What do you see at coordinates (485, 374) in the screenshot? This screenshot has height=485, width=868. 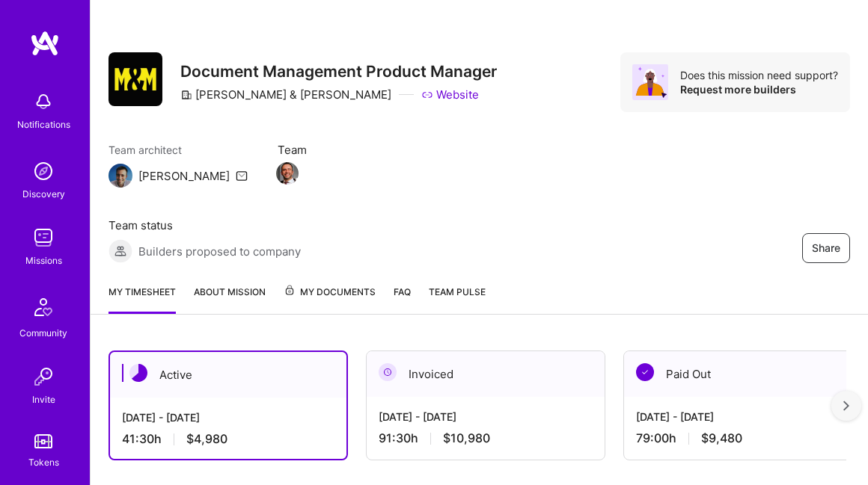 I see `div: Invoiced` at bounding box center [485, 374].